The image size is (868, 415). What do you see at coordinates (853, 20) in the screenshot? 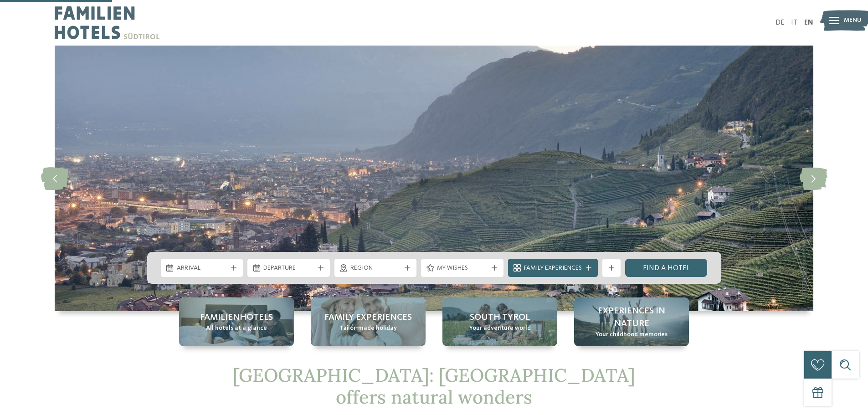
I see `span: Menu` at bounding box center [853, 20].